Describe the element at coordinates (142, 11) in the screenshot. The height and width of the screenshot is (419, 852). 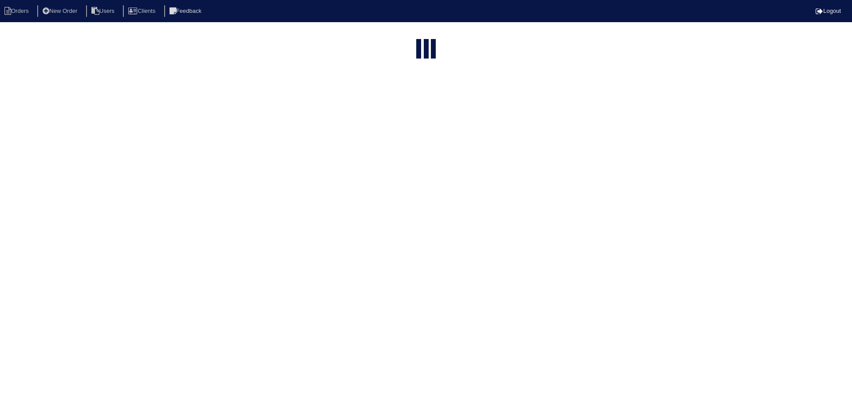
I see `li: Clients` at that location.